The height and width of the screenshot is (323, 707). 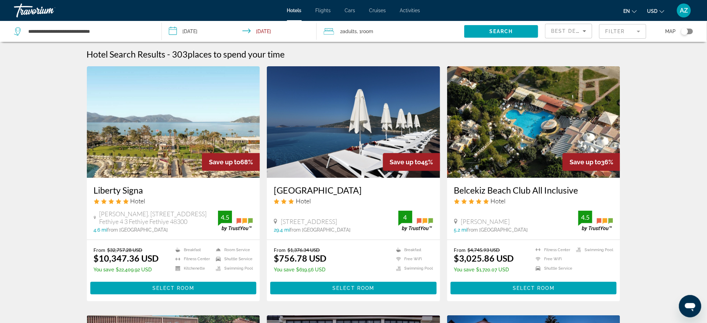 I want to click on span: Flights, so click(x=323, y=10).